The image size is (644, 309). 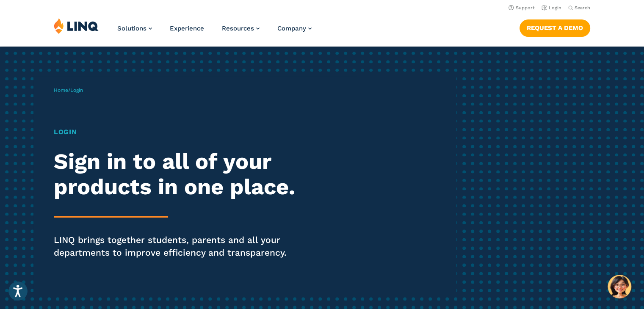 I want to click on a: Home, so click(x=61, y=91).